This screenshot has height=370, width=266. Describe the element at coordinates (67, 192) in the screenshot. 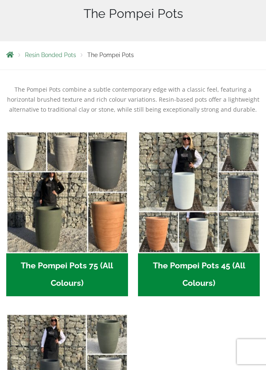

I see `img: The Pompei Pots 75 (All Colours)` at that location.